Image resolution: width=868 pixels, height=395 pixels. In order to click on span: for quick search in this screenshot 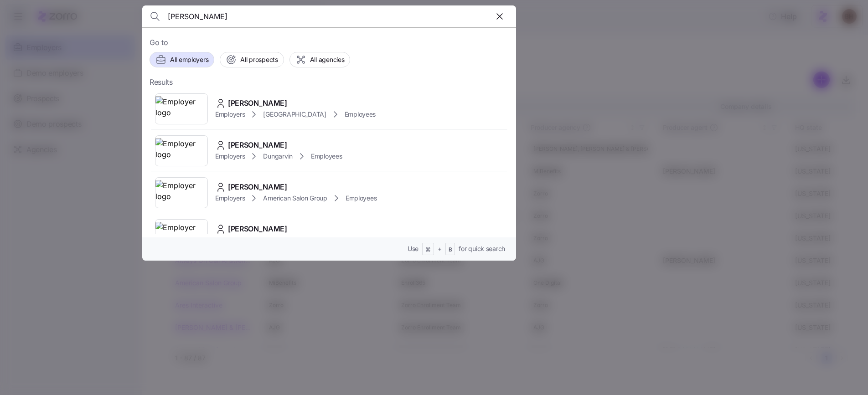, I will do `click(482, 248)`.